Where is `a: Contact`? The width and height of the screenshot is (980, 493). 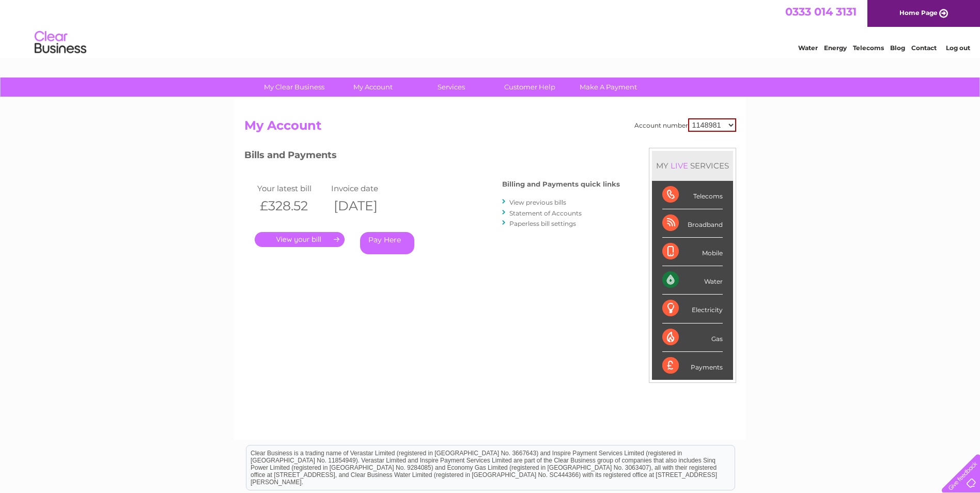 a: Contact is located at coordinates (923, 48).